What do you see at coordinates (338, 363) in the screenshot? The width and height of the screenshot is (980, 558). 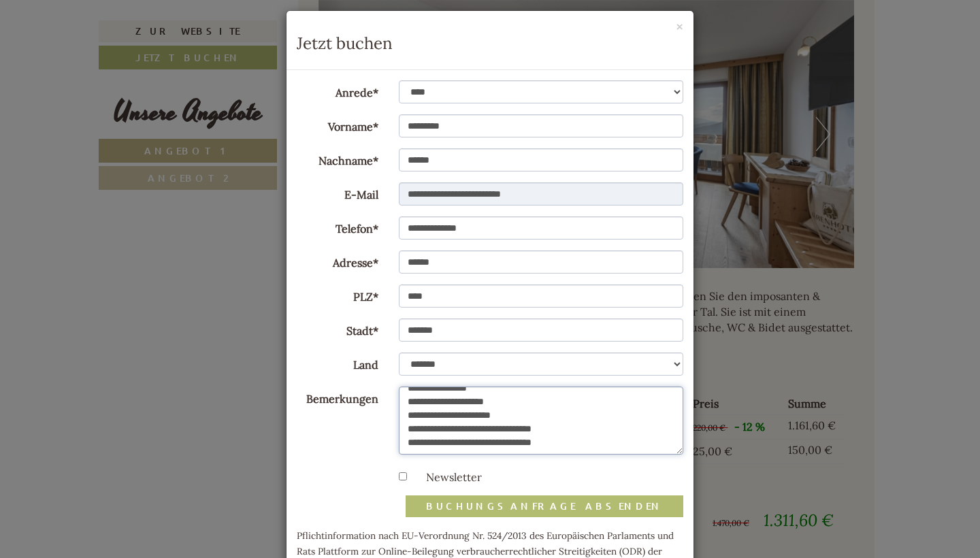 I see `label: Land` at bounding box center [338, 363].